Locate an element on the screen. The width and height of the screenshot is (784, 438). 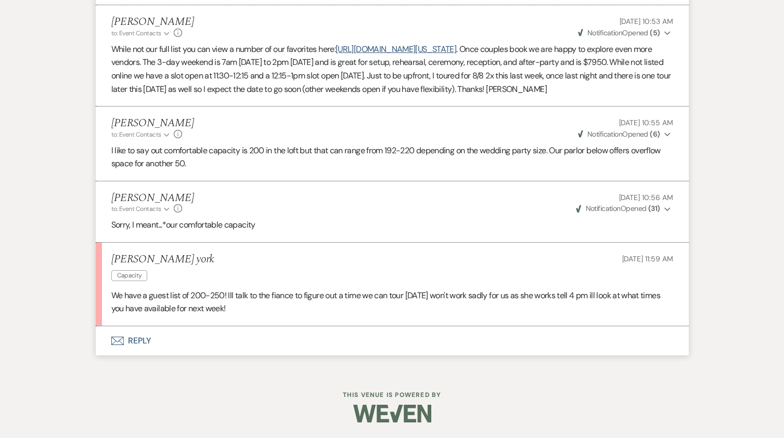
p: I like to say out comfortable capacity is 200 in the loft but that can range from 192-220 dependi... is located at coordinates (392, 157).